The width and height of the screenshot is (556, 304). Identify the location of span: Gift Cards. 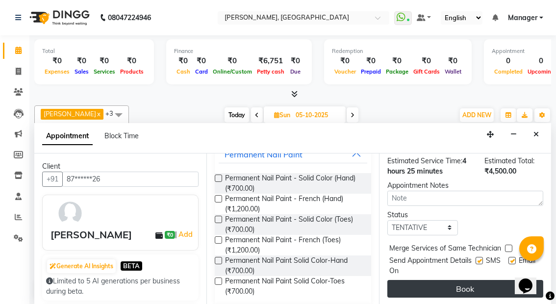
(427, 72).